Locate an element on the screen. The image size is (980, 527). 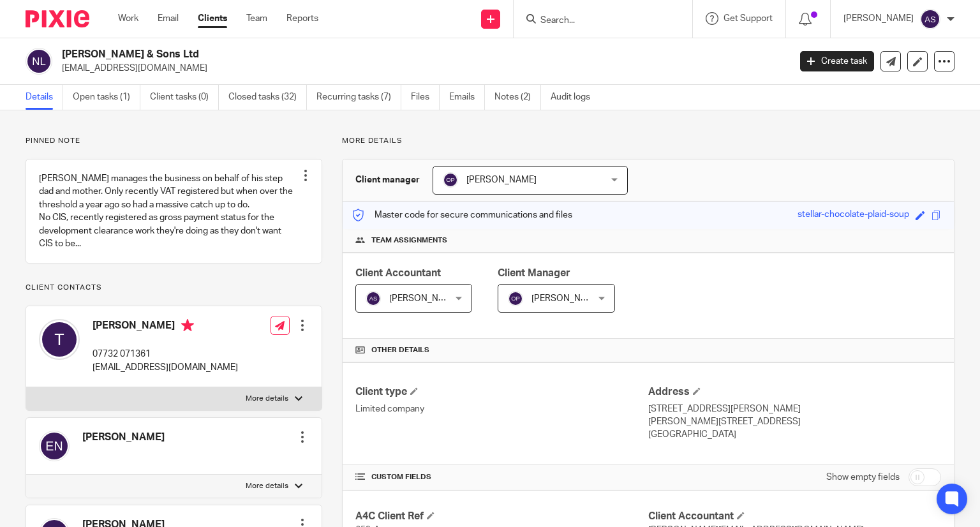
h4: Address is located at coordinates (794, 392).